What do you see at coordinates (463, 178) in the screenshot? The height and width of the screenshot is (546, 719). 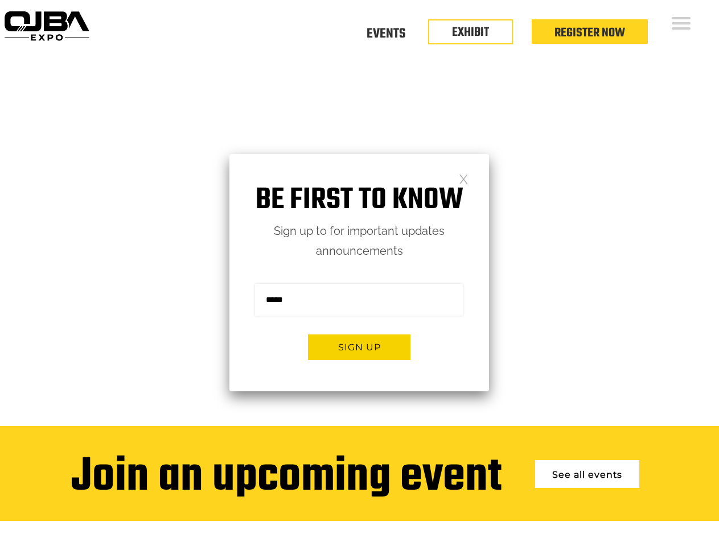 I see `a: Close` at bounding box center [463, 178].